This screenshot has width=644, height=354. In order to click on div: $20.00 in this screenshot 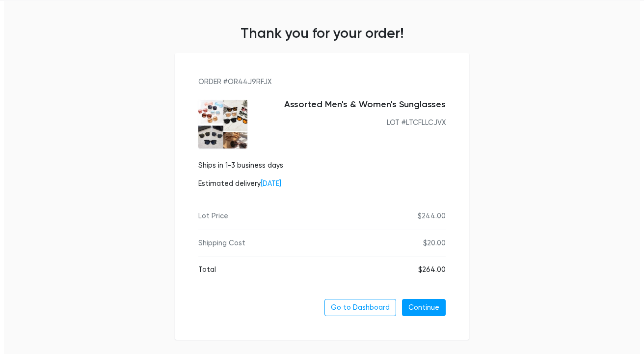, I will do `click(435, 243)`.